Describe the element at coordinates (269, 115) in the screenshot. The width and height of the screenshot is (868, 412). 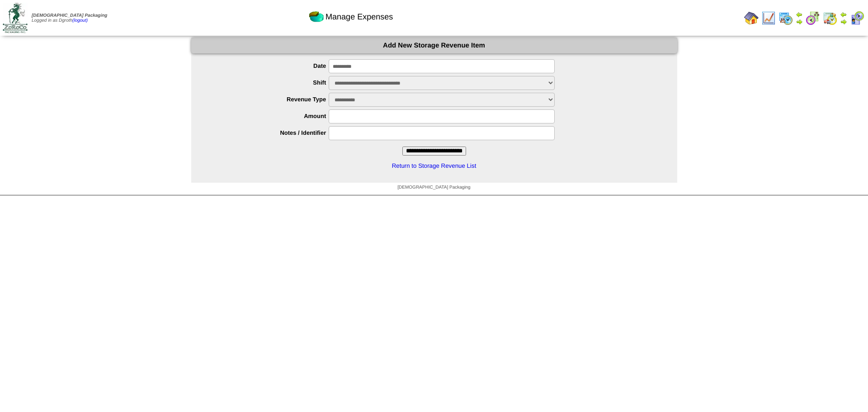
I see `label: Amount` at that location.